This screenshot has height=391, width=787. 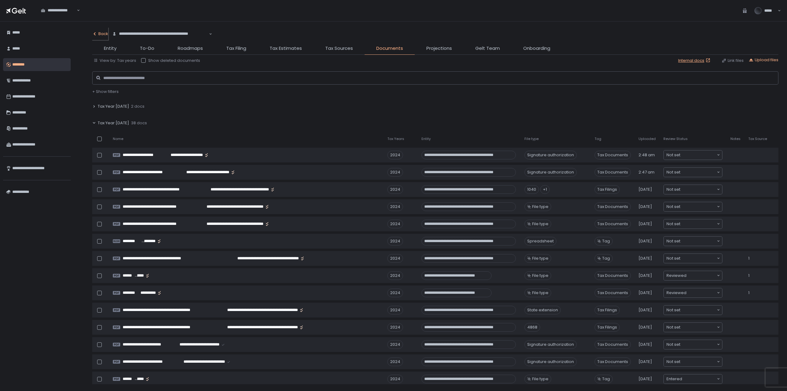 I want to click on span: Onboarding, so click(x=537, y=48).